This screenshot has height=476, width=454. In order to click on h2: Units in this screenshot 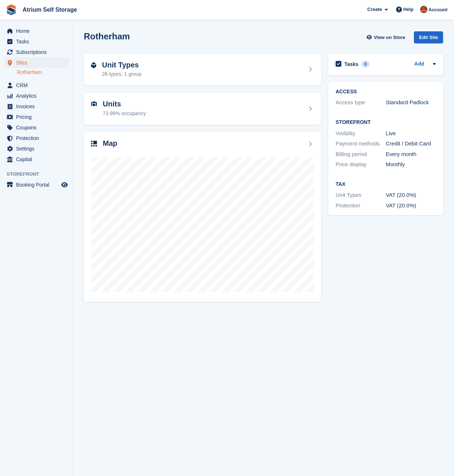, I will do `click(124, 104)`.